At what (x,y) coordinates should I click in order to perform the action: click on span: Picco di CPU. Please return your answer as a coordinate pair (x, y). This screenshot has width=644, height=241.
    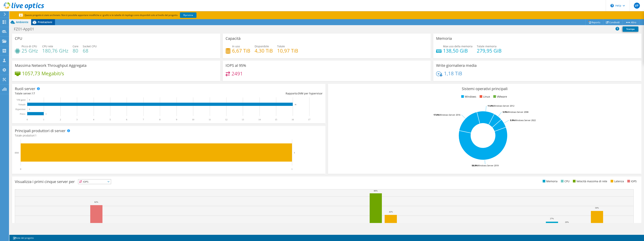
    Looking at the image, I should click on (29, 46).